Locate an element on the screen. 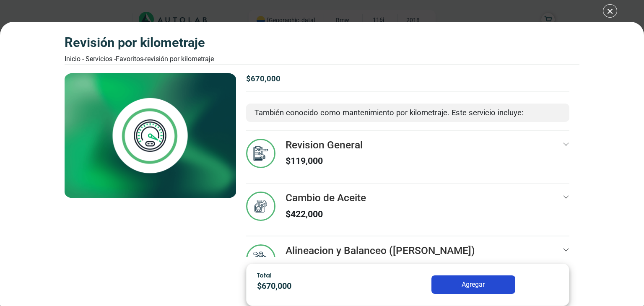 This screenshot has width=644, height=306. p: También conocido como mantenimiento por kilometraje. Este servicio incluye: is located at coordinates (408, 113).